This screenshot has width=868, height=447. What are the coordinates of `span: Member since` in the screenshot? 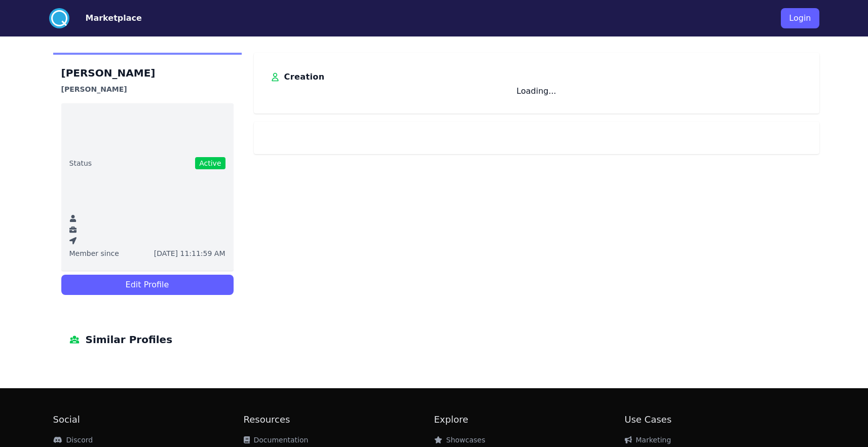 It's located at (94, 254).